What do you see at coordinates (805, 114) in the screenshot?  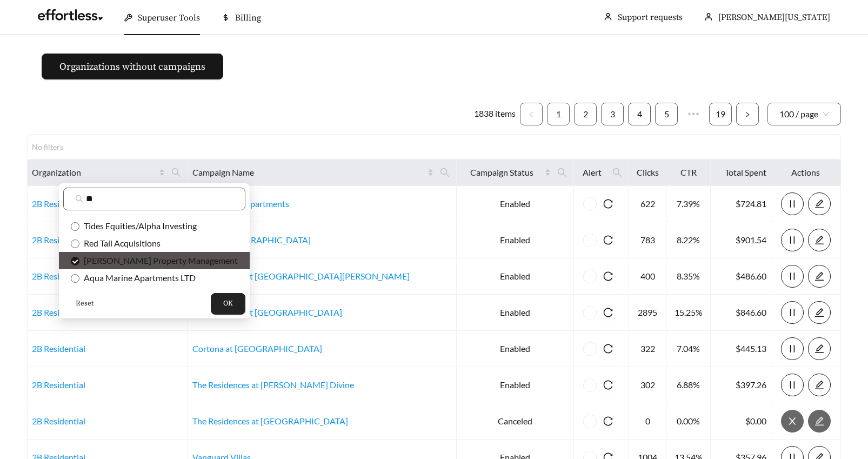 I see `div: Page Size` at bounding box center [805, 114].